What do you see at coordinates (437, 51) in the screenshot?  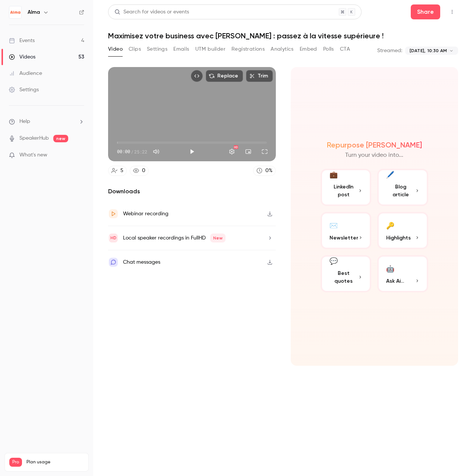 I see `span: 10:30 AM` at bounding box center [437, 51].